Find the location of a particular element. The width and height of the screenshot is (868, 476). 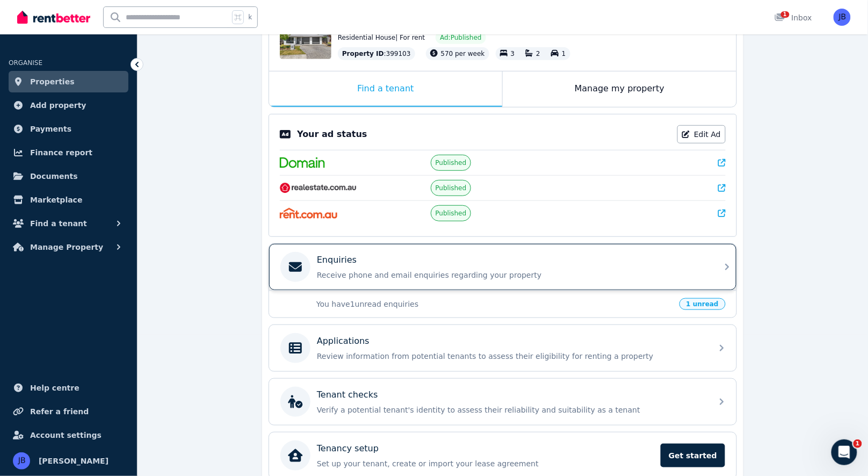

a: Documents is located at coordinates (69, 176).